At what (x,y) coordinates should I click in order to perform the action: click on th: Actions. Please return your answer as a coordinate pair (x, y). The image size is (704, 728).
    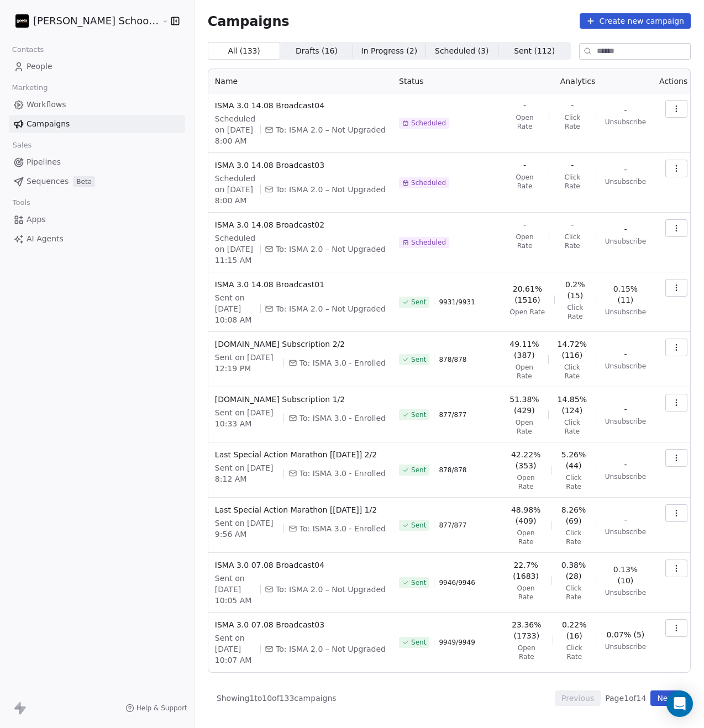
    Looking at the image, I should click on (674, 81).